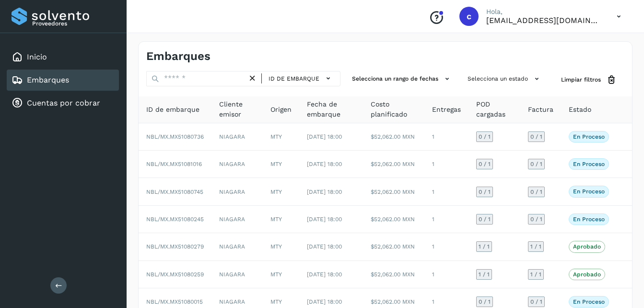 The image size is (644, 308). Describe the element at coordinates (544, 11) in the screenshot. I see `p: Hola,` at that location.